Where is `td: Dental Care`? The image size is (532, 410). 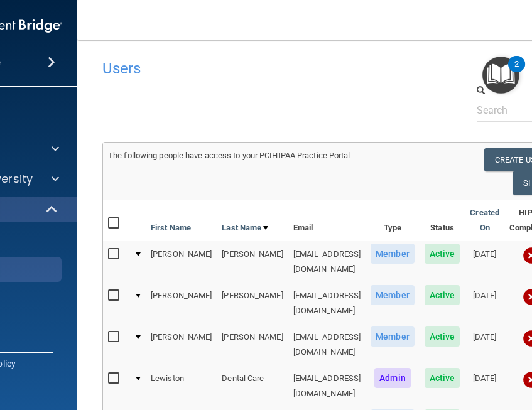
td: Dental Care is located at coordinates (252, 386).